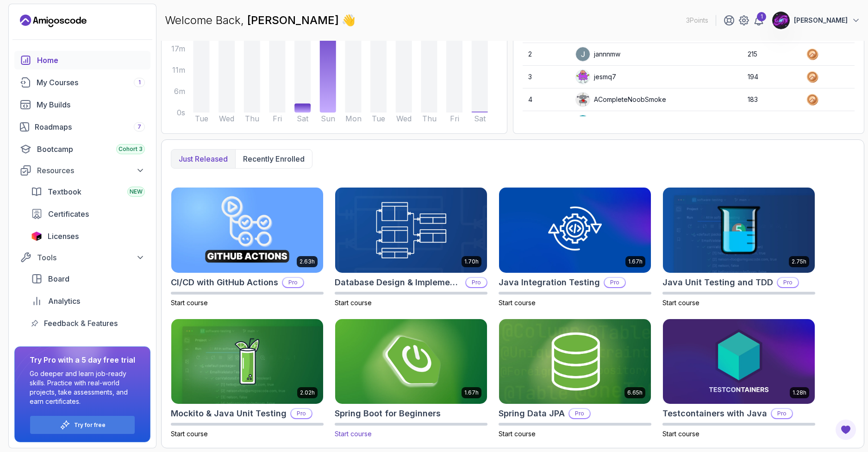 This screenshot has height=452, width=868. Describe the element at coordinates (398, 282) in the screenshot. I see `h2: Database Design & Implementation` at that location.